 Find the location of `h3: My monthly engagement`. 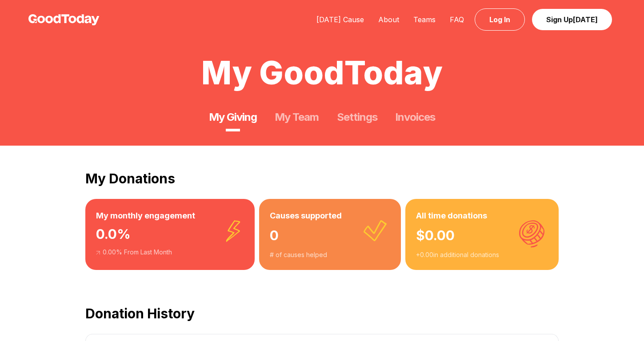

h3: My monthly engagement is located at coordinates (170, 216).